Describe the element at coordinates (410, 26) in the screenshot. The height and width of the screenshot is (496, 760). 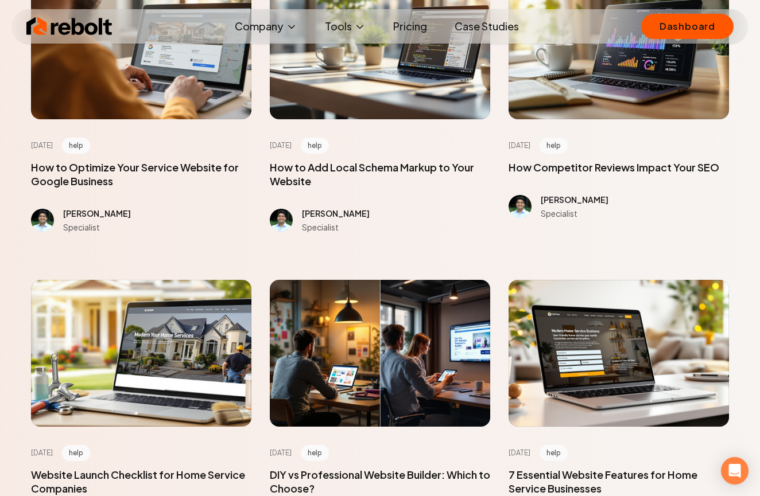
I see `a: Pricing` at that location.